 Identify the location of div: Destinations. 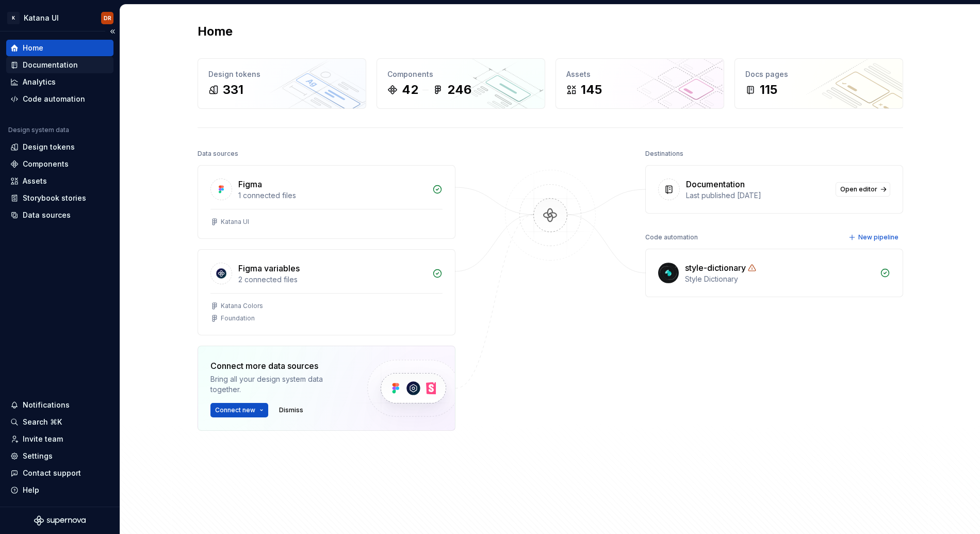
(665, 153).